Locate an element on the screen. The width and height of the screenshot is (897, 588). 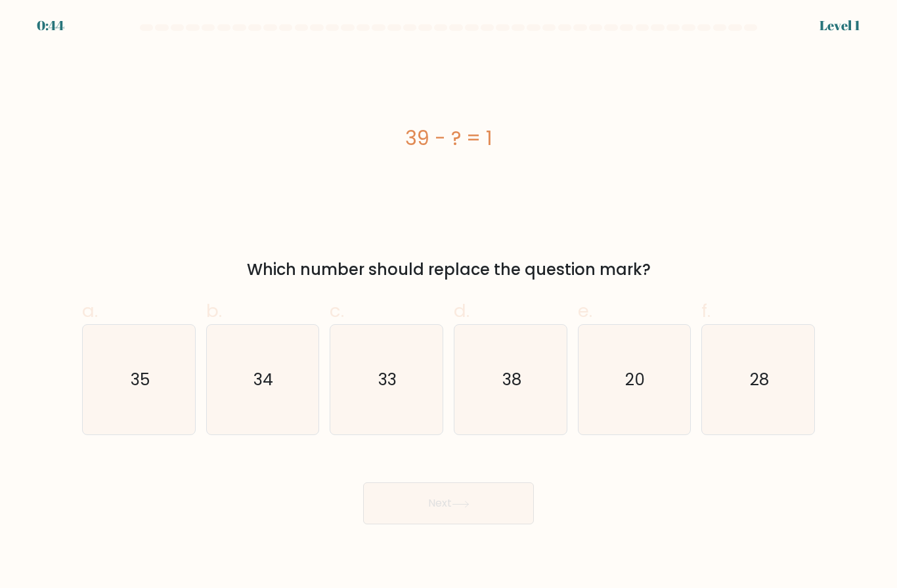
div: 39 - ? = 1 is located at coordinates (448, 138).